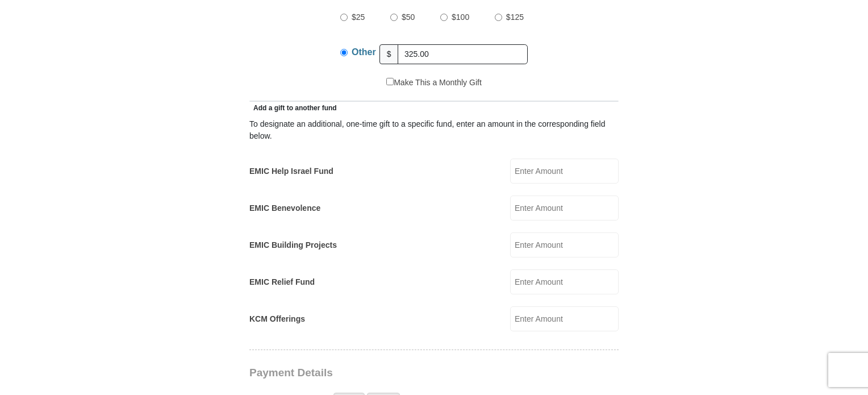 The height and width of the screenshot is (395, 868). What do you see at coordinates (364, 52) in the screenshot?
I see `span: Other` at bounding box center [364, 52].